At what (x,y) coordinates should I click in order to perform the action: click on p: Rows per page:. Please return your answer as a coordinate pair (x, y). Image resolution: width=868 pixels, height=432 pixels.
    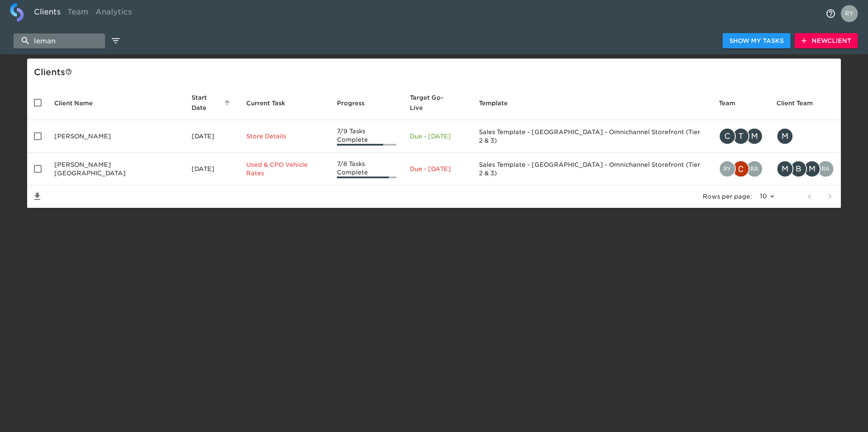
    Looking at the image, I should click on (728, 197).